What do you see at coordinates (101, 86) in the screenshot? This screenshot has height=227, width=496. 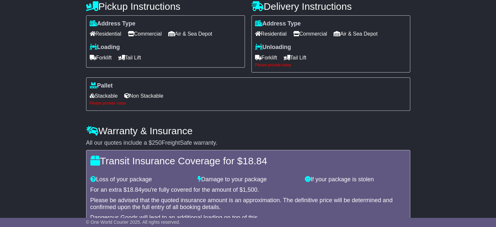 I see `label: Pallet` at bounding box center [101, 86].